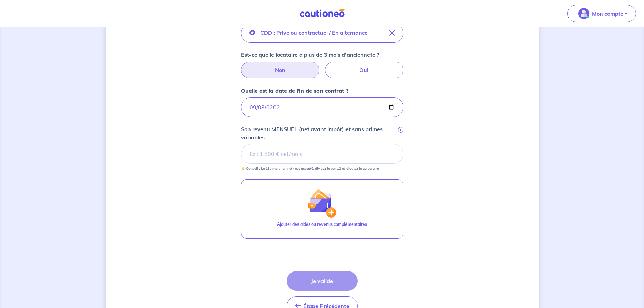 This screenshot has width=644, height=308. I want to click on img: Cautioneo, so click(322, 13).